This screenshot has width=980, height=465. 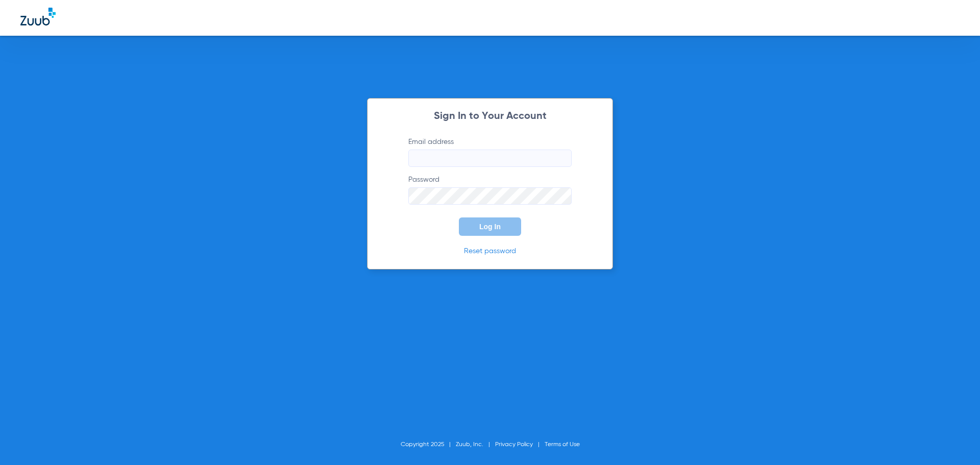 What do you see at coordinates (490, 116) in the screenshot?
I see `h2: Sign In to Your Account` at bounding box center [490, 116].